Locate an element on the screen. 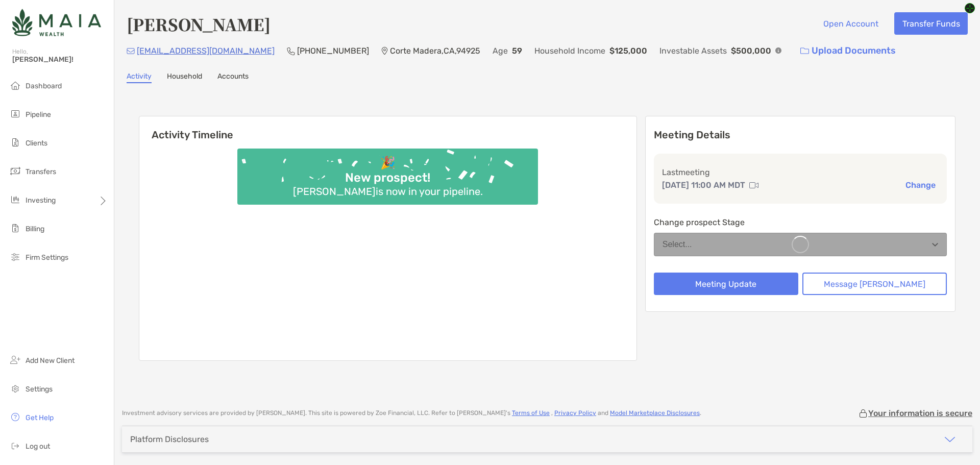  a: Upload Documents is located at coordinates (848, 50).